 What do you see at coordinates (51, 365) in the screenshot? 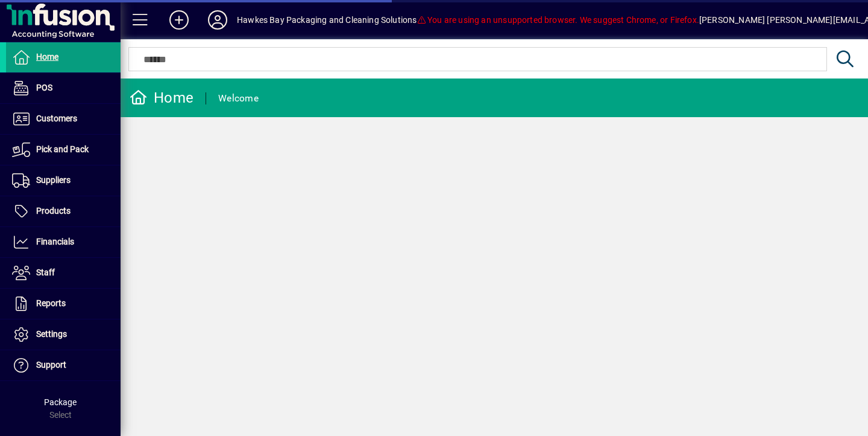
I see `span: Support` at bounding box center [51, 365].